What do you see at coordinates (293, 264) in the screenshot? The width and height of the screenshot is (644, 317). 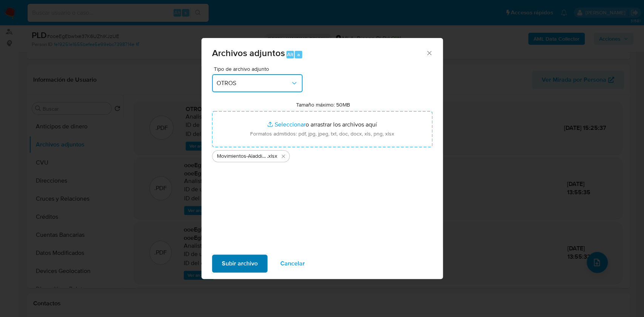 I see `button: Cancelar` at bounding box center [293, 264].